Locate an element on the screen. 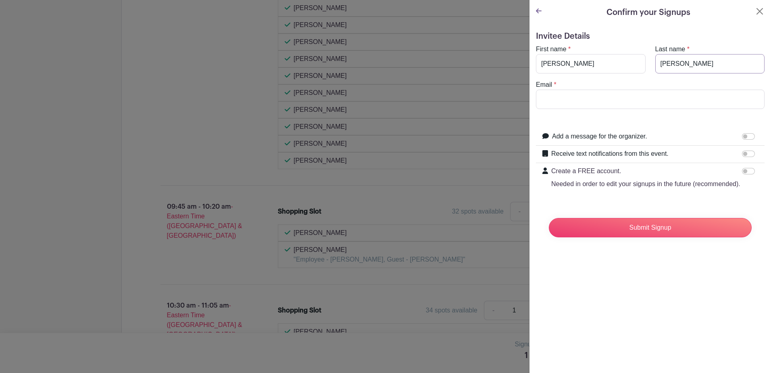  p: Create a FREE account. is located at coordinates (646, 171).